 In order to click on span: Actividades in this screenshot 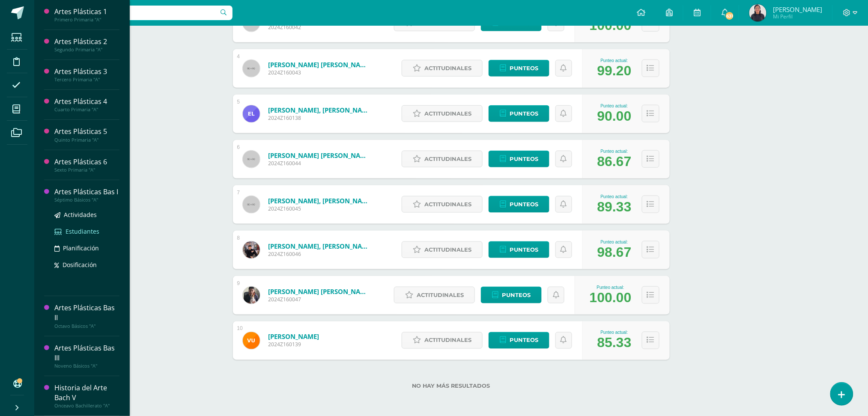, I will do `click(80, 214)`.